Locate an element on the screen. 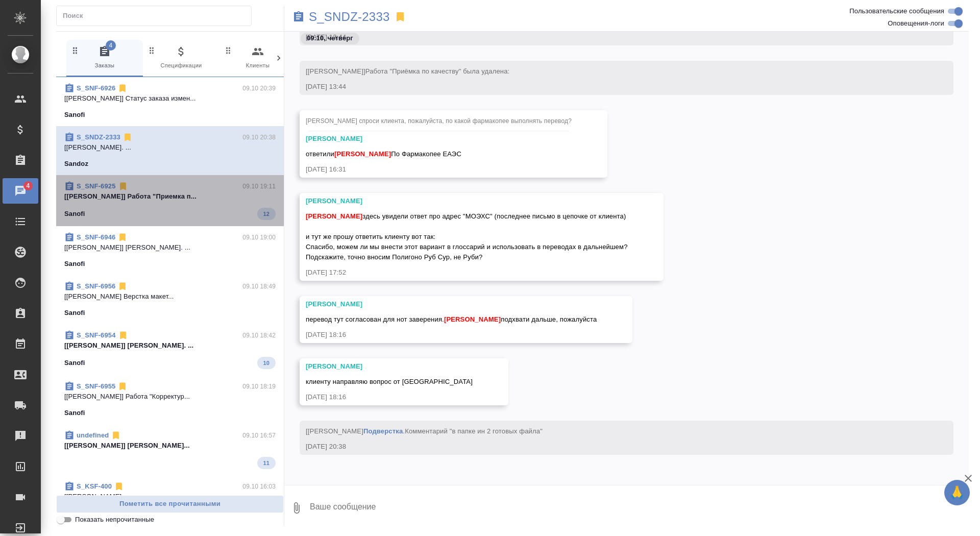 Image resolution: width=980 pixels, height=536 pixels. span: Показать непрочитанные is located at coordinates (114, 520).